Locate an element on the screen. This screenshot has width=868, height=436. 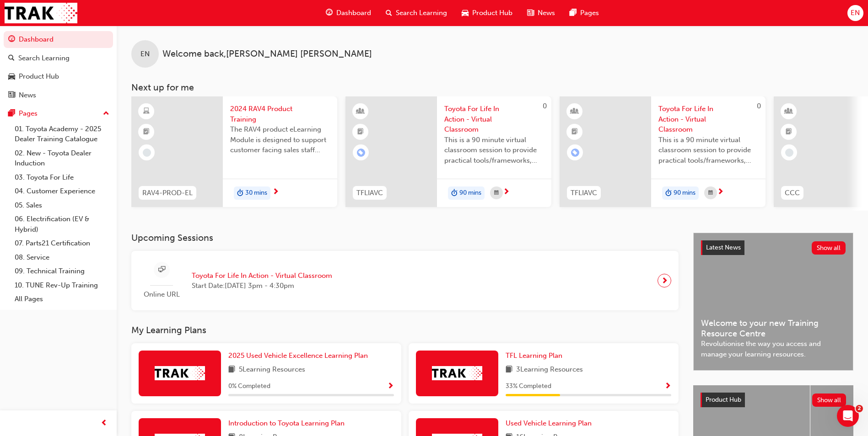
a: car-iconProduct Hub is located at coordinates (487, 13).